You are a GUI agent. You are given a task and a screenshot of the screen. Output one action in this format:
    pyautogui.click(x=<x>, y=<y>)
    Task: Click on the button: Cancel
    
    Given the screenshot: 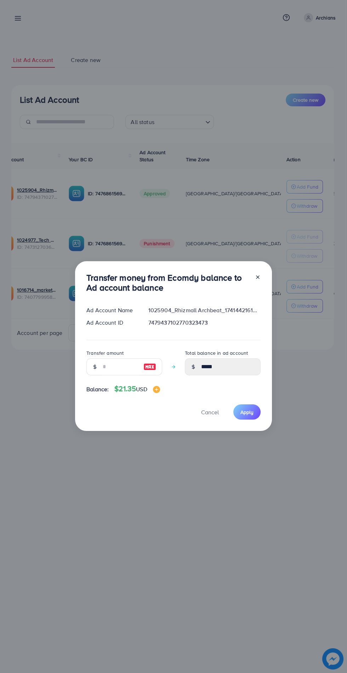 What is the action you would take?
    pyautogui.click(x=210, y=412)
    